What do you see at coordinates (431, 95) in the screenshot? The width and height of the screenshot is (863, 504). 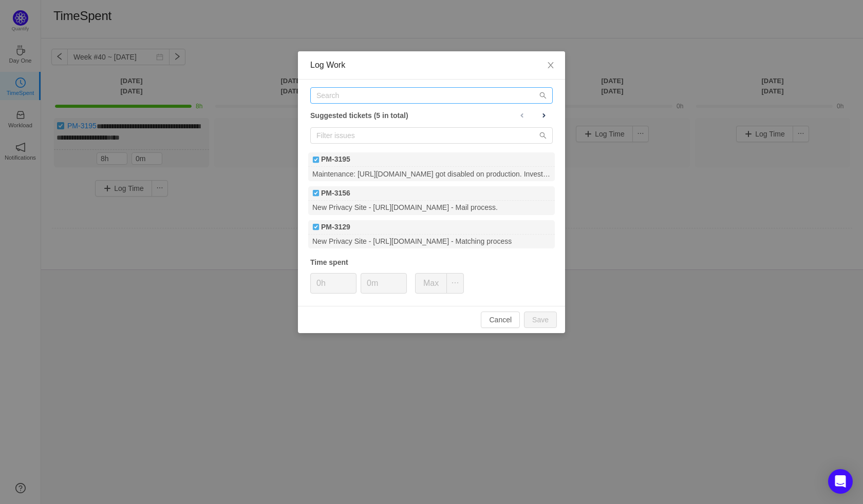 I see `input: Search` at bounding box center [431, 95].